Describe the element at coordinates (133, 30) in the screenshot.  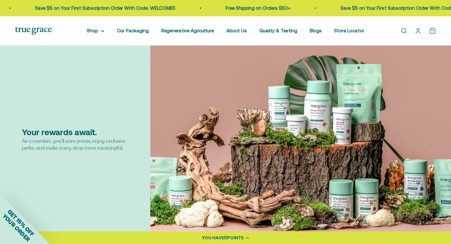
I see `a: Our Packaging` at that location.